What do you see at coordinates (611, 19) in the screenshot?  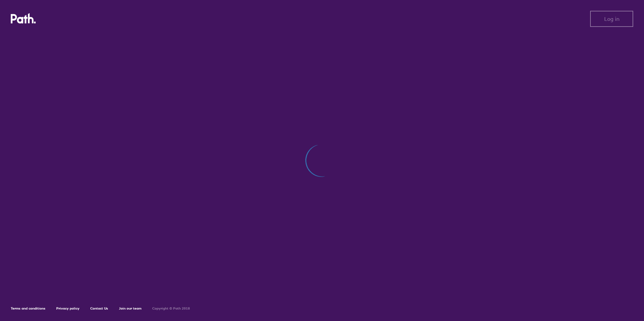 I see `button: Log in` at bounding box center [611, 19].